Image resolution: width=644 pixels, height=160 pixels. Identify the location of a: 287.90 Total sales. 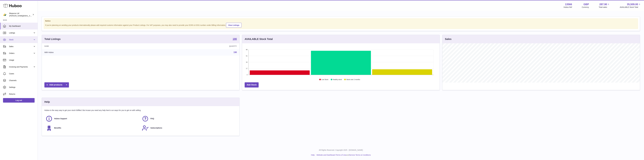
(604, 5).